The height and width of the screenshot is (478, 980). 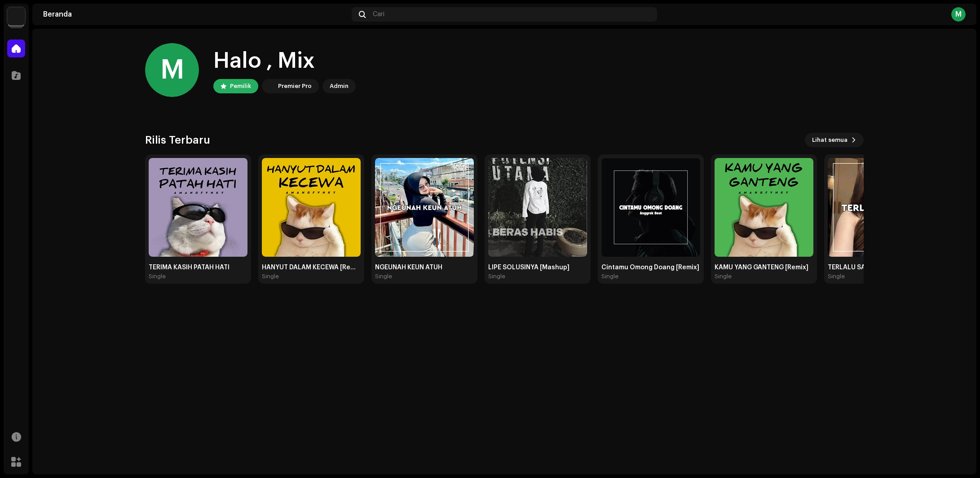 What do you see at coordinates (379, 14) in the screenshot?
I see `span: Cari` at bounding box center [379, 14].